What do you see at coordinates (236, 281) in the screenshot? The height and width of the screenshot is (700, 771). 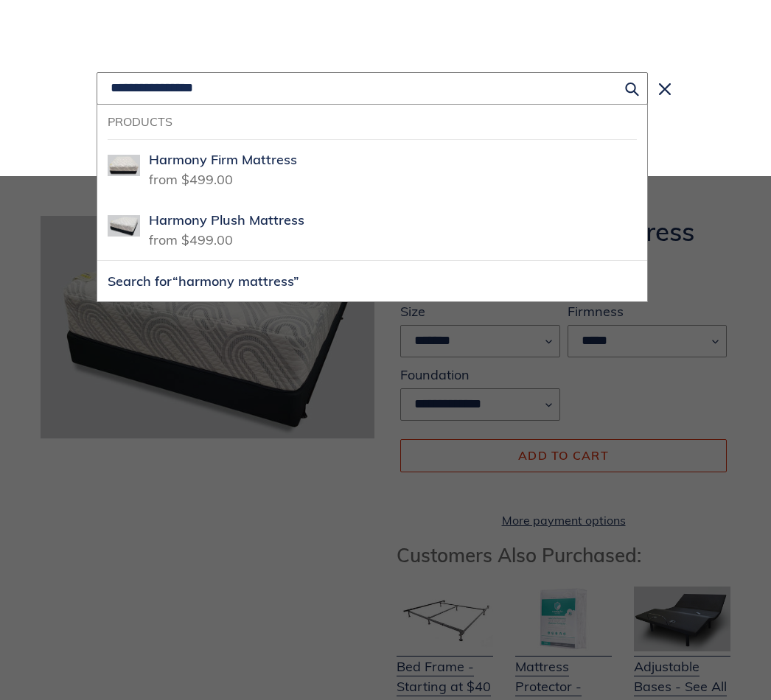 I see `span: “harmony mattress”` at bounding box center [236, 281].